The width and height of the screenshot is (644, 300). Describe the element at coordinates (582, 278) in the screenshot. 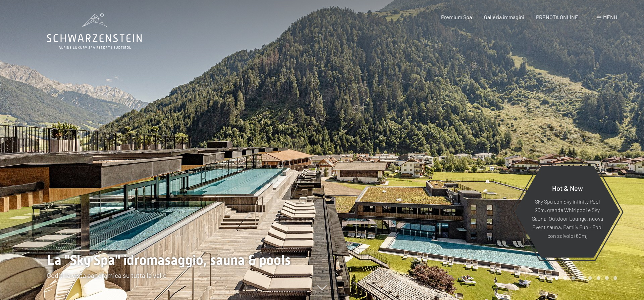

I see `div: Carousel Page 4` at that location.